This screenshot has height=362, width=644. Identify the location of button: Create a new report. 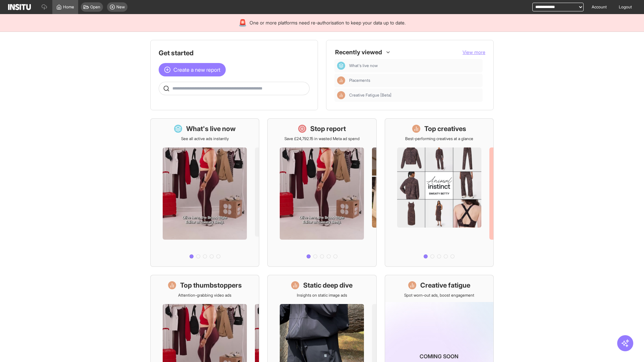
(192, 70).